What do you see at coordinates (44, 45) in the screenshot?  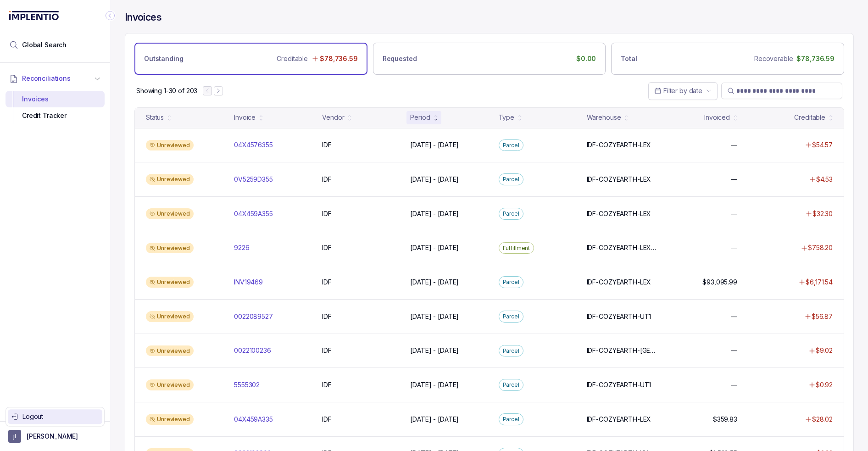 I see `span: Global Search` at bounding box center [44, 45].